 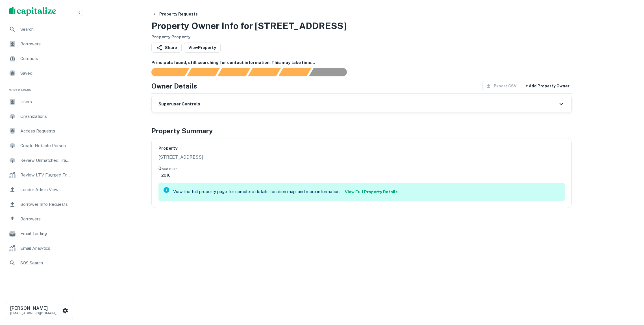 I want to click on h6: Superuser Controls, so click(x=180, y=104).